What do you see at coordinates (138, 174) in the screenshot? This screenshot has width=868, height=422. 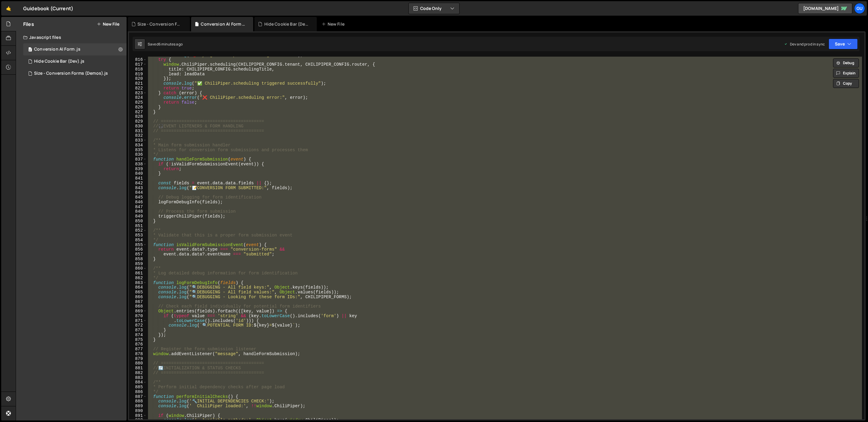 I see `div: 840` at bounding box center [138, 174].